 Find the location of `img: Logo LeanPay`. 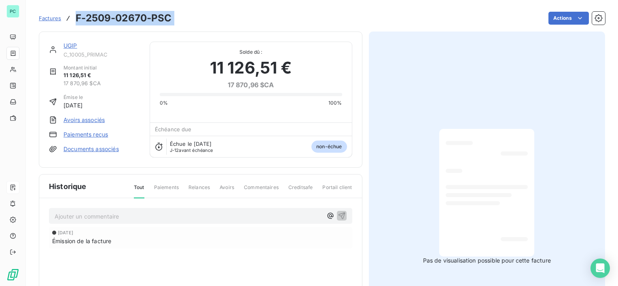

img: Logo LeanPay is located at coordinates (13, 275).